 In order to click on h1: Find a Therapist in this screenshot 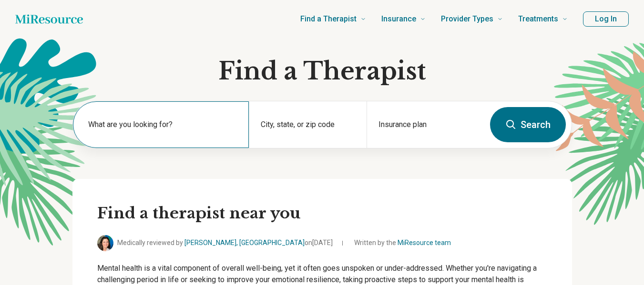, I will do `click(322, 72)`.